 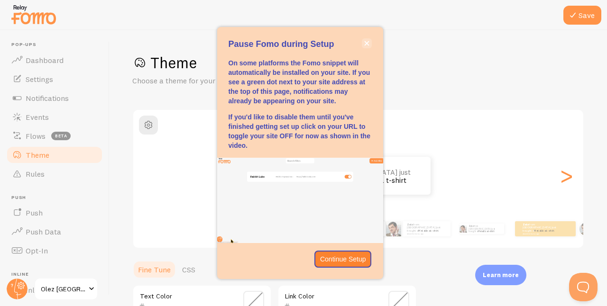 I want to click on h1: Theme, so click(x=358, y=63).